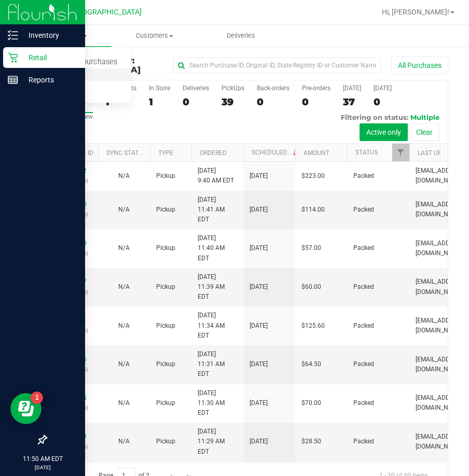 The width and height of the screenshot is (469, 476). I want to click on p: Reports, so click(49, 80).